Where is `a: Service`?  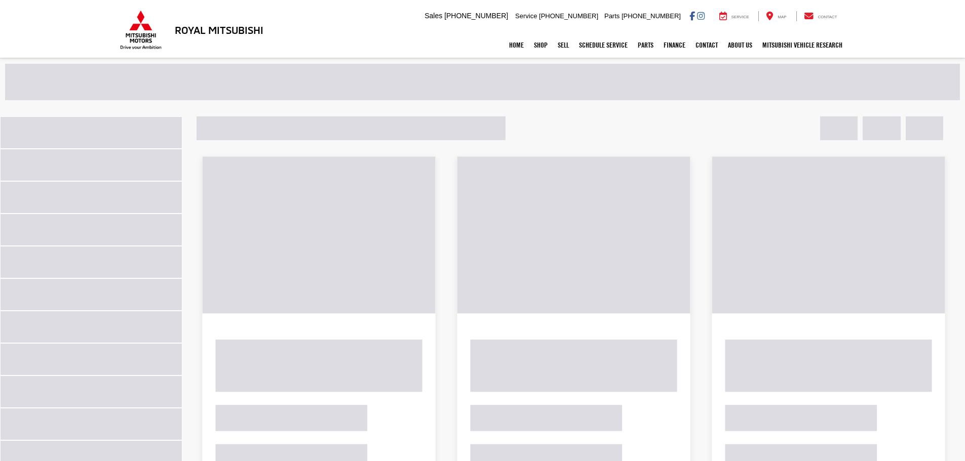
a: Service is located at coordinates (734, 16).